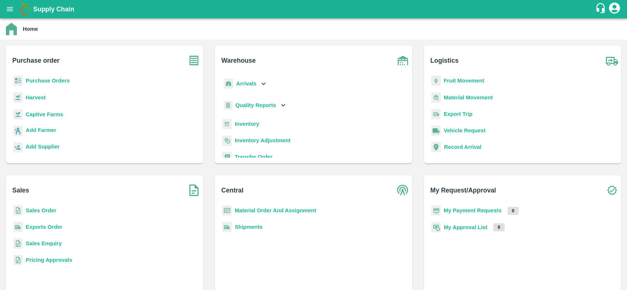 The width and height of the screenshot is (627, 290). What do you see at coordinates (245, 84) in the screenshot?
I see `div: Arrivals` at bounding box center [245, 84].